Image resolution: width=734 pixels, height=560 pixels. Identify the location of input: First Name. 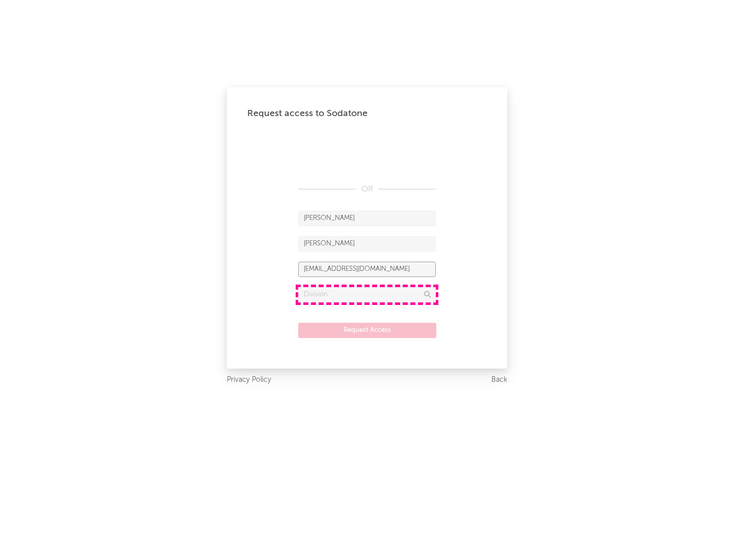
(367, 218).